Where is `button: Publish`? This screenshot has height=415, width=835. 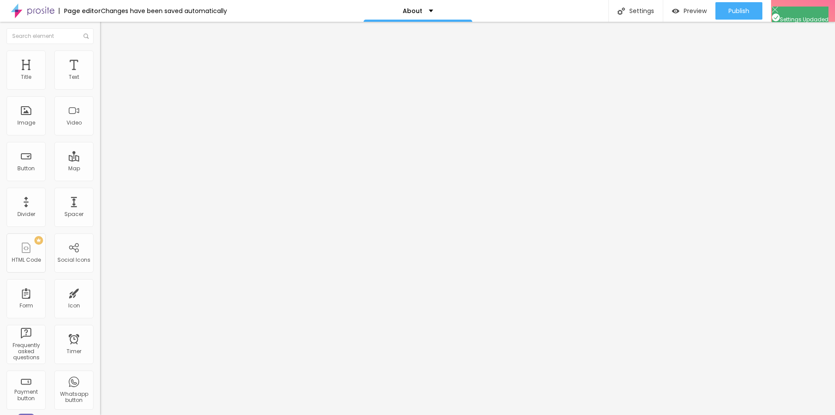 button: Publish is located at coordinates (739, 11).